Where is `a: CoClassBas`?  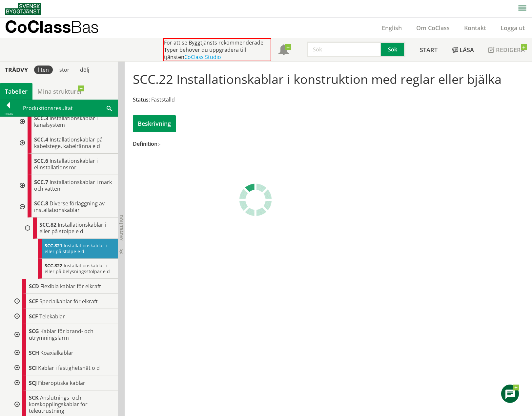 a: CoClassBas is located at coordinates (59, 28).